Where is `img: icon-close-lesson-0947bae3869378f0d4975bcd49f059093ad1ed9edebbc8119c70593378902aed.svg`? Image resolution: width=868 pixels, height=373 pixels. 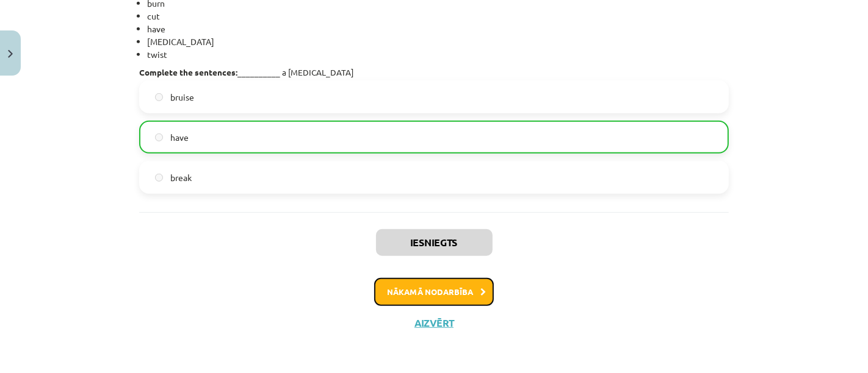 img: icon-close-lesson-0947bae3869378f0d4975bcd49f059093ad1ed9edebbc8119c70593378902aed.svg is located at coordinates (11, 53).